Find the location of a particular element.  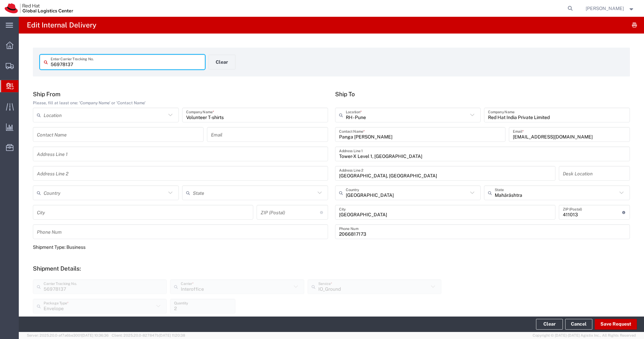

a: Cancel is located at coordinates (579, 324).